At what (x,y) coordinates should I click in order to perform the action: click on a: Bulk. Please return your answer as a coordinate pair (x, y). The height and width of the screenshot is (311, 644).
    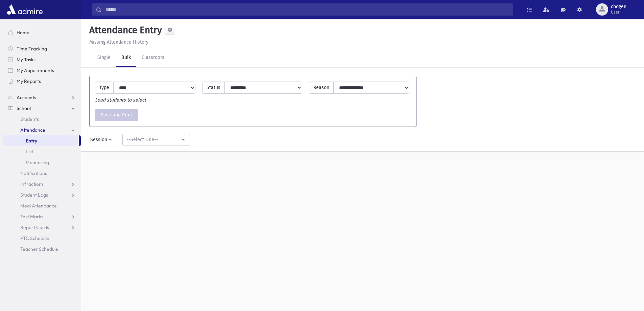
    Looking at the image, I should click on (126, 58).